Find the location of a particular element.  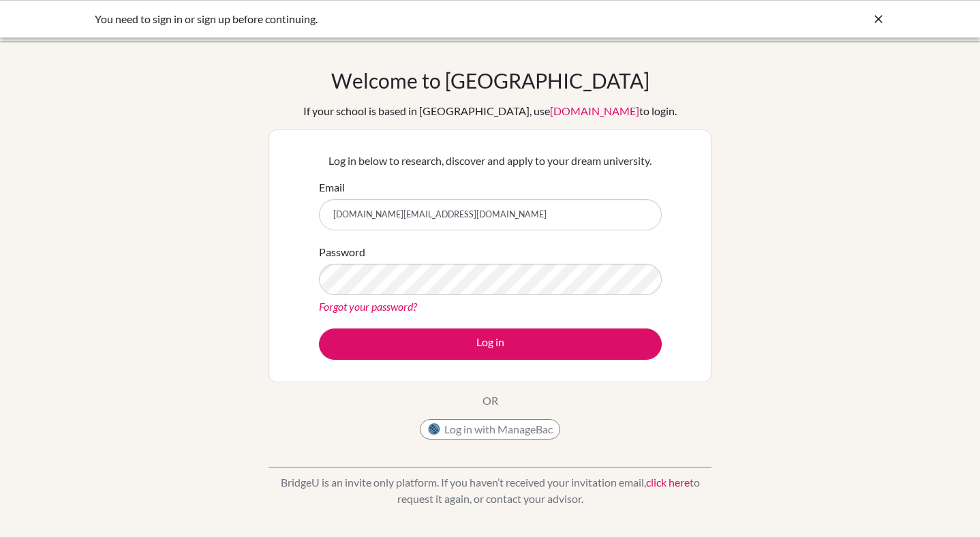

label: Password is located at coordinates (342, 253).